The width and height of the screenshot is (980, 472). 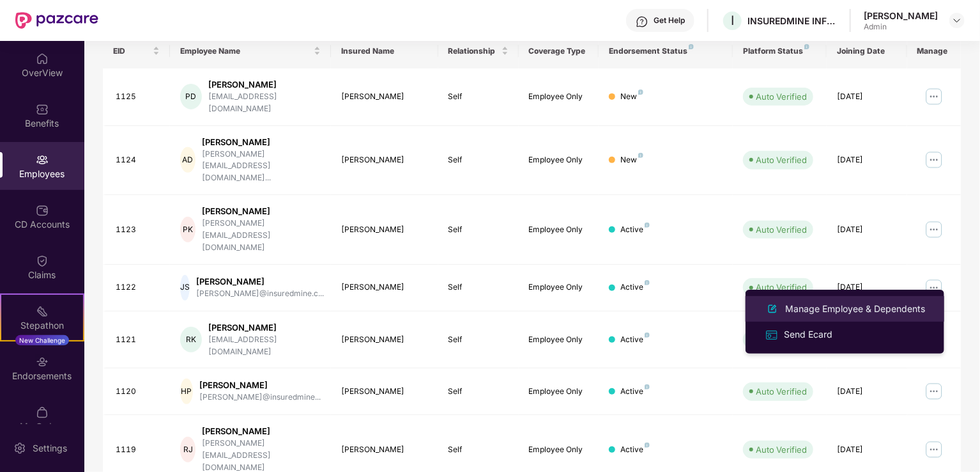 I want to click on div: HP, so click(x=186, y=392).